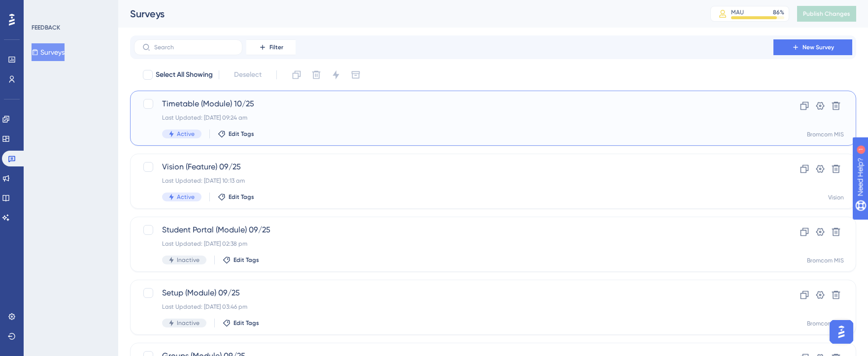  Describe the element at coordinates (454, 167) in the screenshot. I see `span: Vision (Feature) 09/25` at that location.